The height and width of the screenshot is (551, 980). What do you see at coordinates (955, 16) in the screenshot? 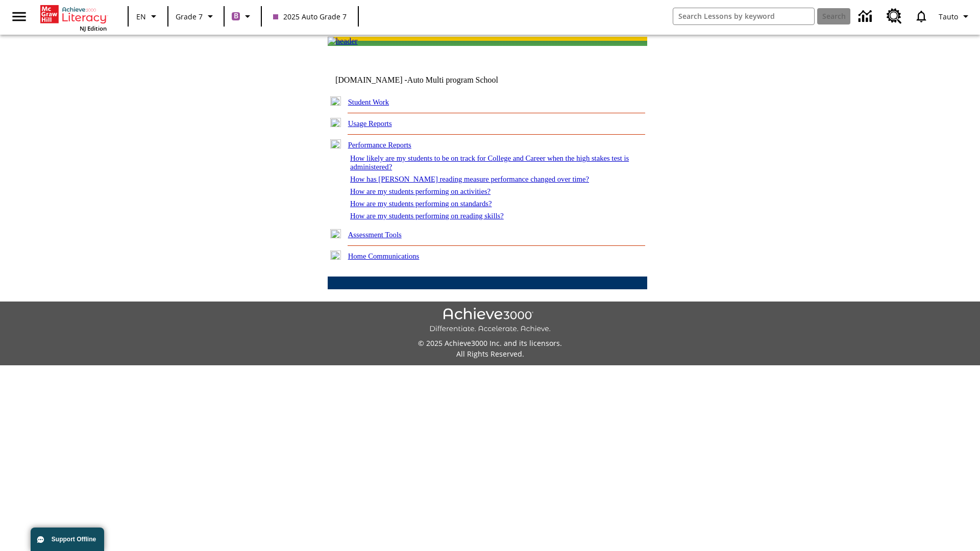
I see `button: Profile/Settings` at bounding box center [955, 16].